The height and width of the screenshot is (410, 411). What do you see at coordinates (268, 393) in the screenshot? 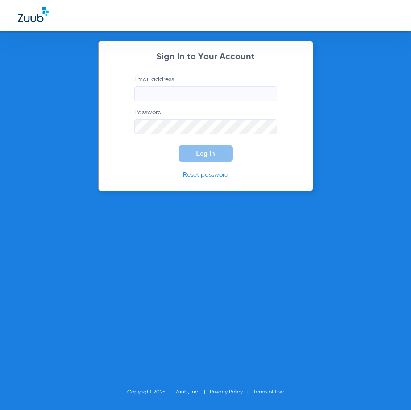
I see `a: Terms of Use` at bounding box center [268, 393].